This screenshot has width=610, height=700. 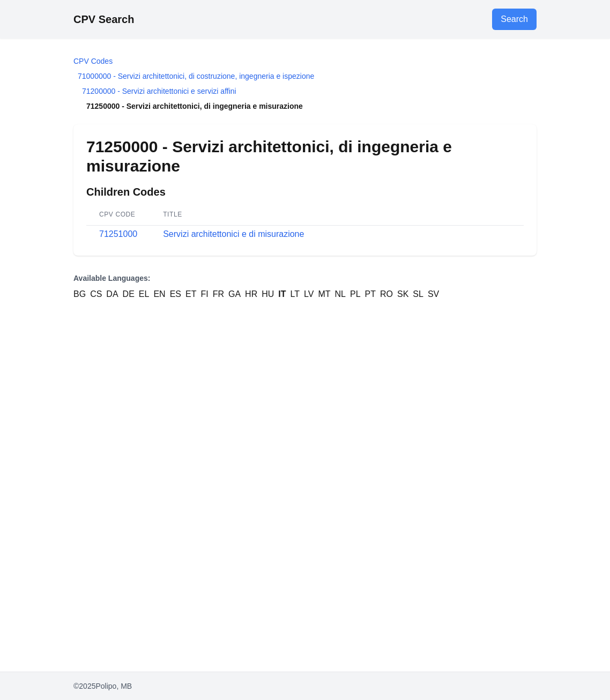 What do you see at coordinates (305, 278) in the screenshot?
I see `p: Available Languages:` at bounding box center [305, 278].